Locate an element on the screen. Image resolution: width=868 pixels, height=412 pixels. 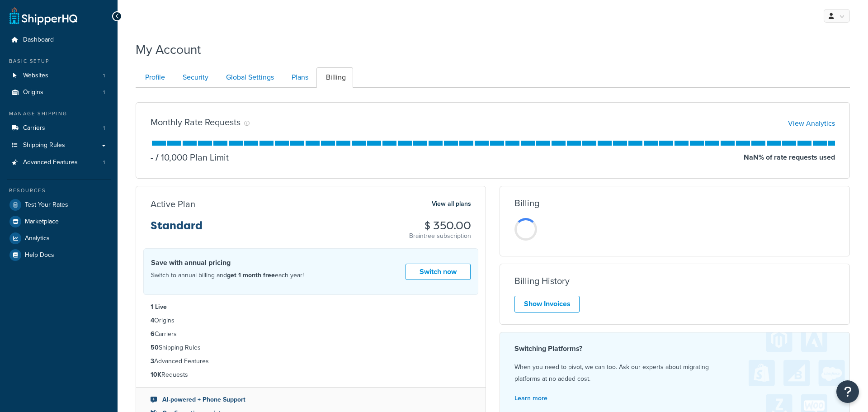
span: Shipping Rules is located at coordinates (44, 145).